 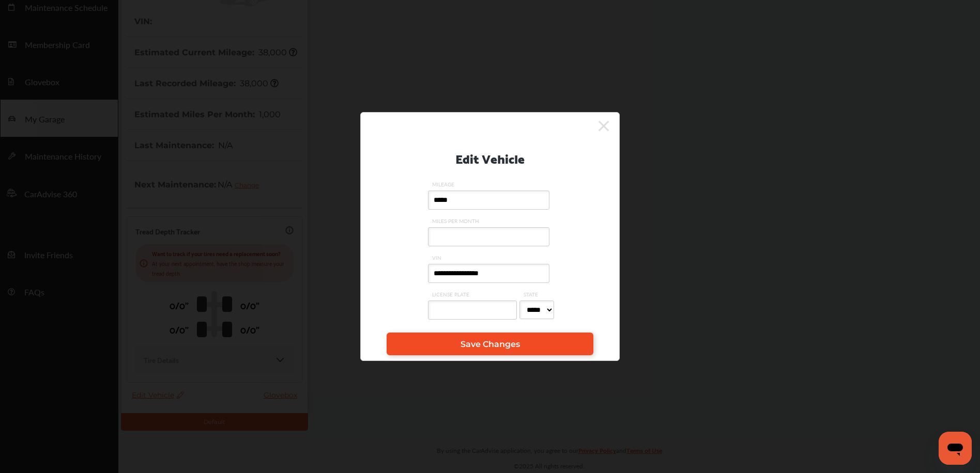 I want to click on span: MILES PER MONTH, so click(x=490, y=221).